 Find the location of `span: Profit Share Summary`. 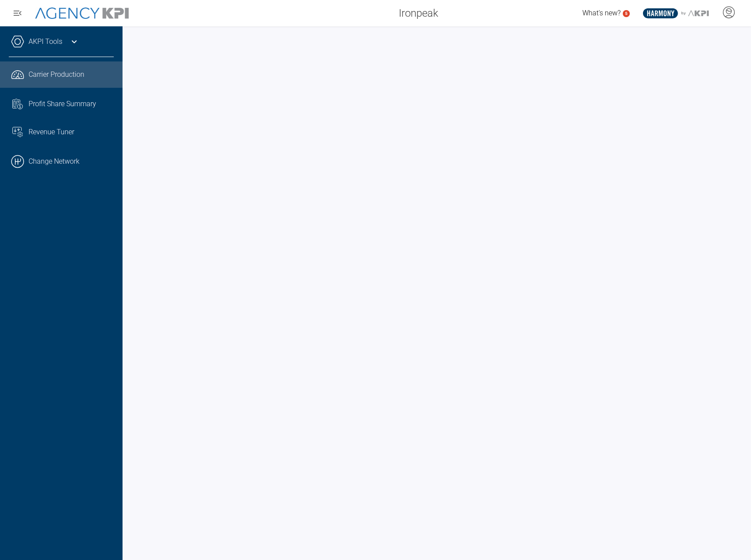

span: Profit Share Summary is located at coordinates (62, 104).